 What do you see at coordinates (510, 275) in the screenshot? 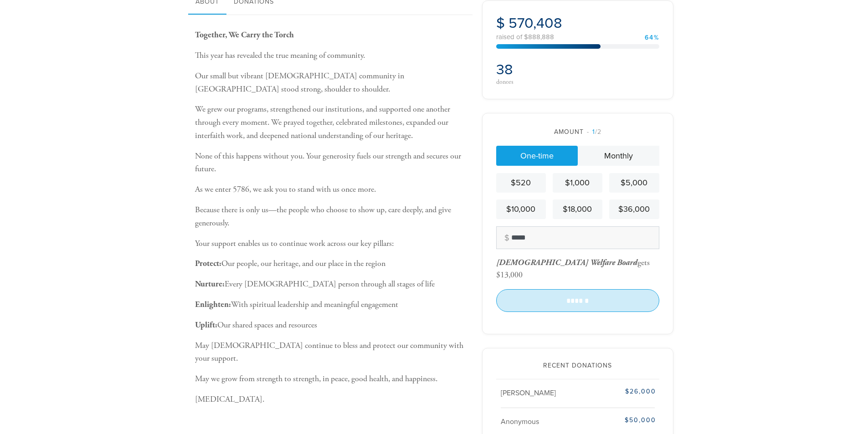
I see `div: $13,000` at bounding box center [510, 275].